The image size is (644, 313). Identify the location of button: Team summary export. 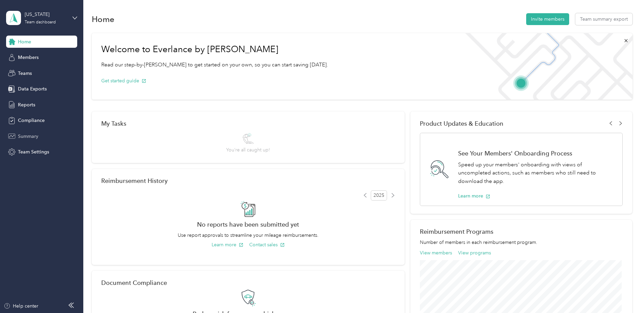
(603, 19).